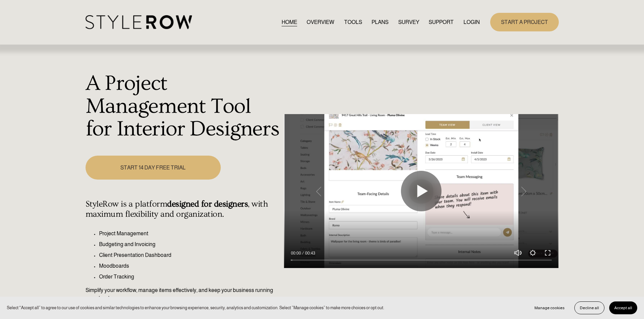 The height and width of the screenshot is (319, 644). Describe the element at coordinates (321, 22) in the screenshot. I see `a: OVERVIEW` at that location.